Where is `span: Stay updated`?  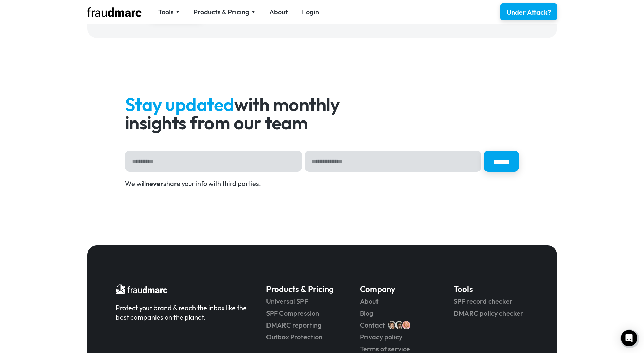 span: Stay updated is located at coordinates (179, 104).